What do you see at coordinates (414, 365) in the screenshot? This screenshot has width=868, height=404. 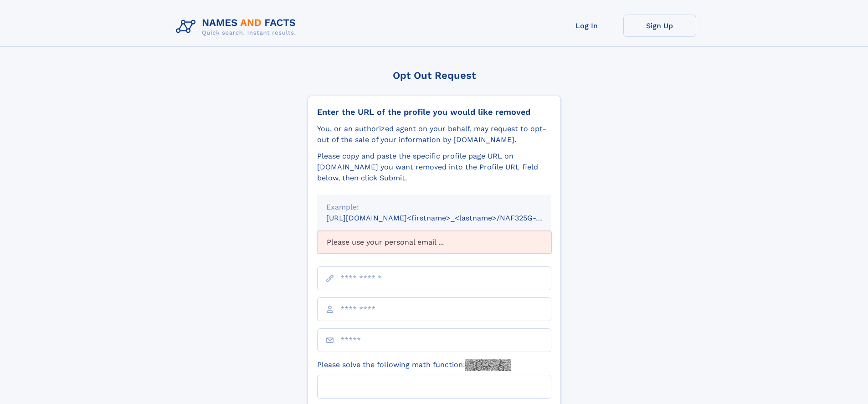 I see `label: Please solve the following math function:` at bounding box center [414, 365].